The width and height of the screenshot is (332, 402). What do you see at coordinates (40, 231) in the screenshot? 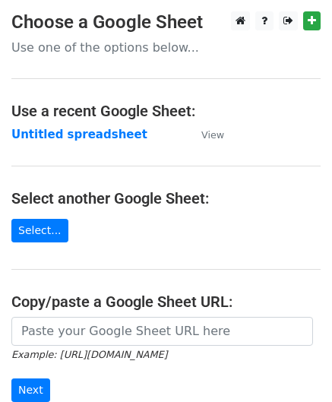
I see `a: Select...` at bounding box center [40, 231].